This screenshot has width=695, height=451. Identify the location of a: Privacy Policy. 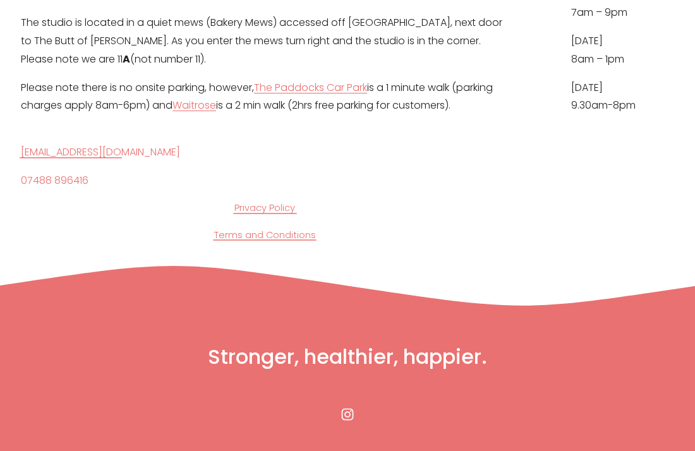
(265, 208).